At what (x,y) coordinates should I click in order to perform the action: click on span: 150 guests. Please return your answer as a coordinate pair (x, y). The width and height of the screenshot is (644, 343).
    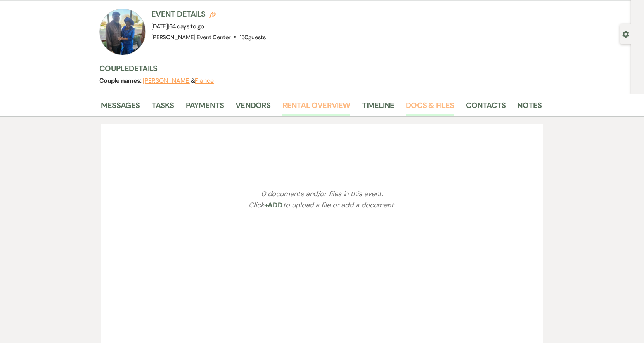
    Looking at the image, I should click on (253, 37).